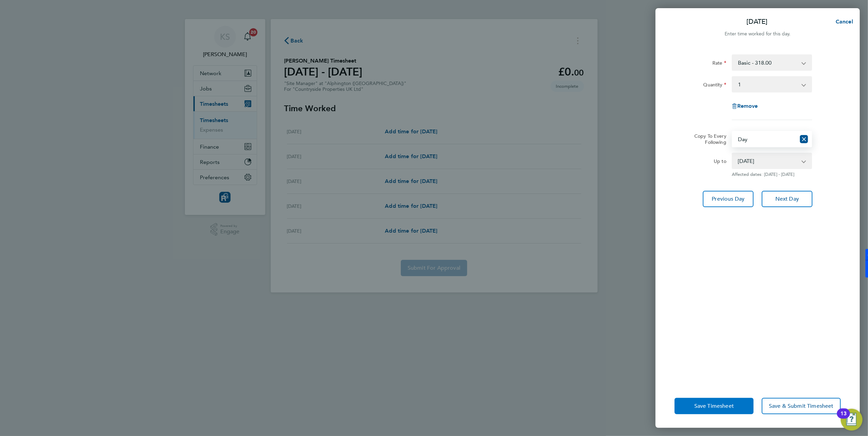 This screenshot has width=868, height=436. Describe the element at coordinates (720, 162) in the screenshot. I see `label: Up to` at that location.